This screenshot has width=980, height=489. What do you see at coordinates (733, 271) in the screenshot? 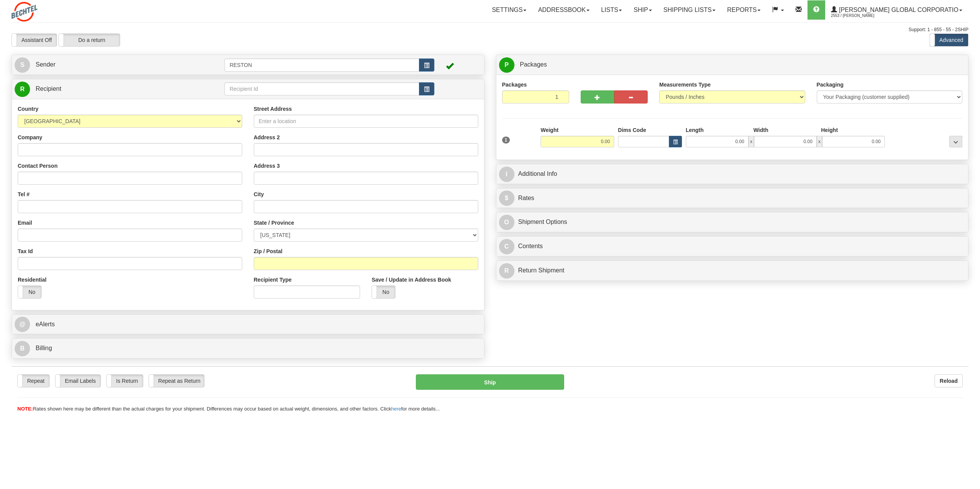
I see `a: RReturn Shipment` at bounding box center [733, 271].